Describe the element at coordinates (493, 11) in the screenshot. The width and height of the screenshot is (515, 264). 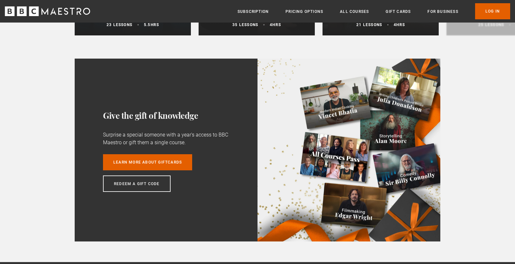
I see `a: Log In` at that location.